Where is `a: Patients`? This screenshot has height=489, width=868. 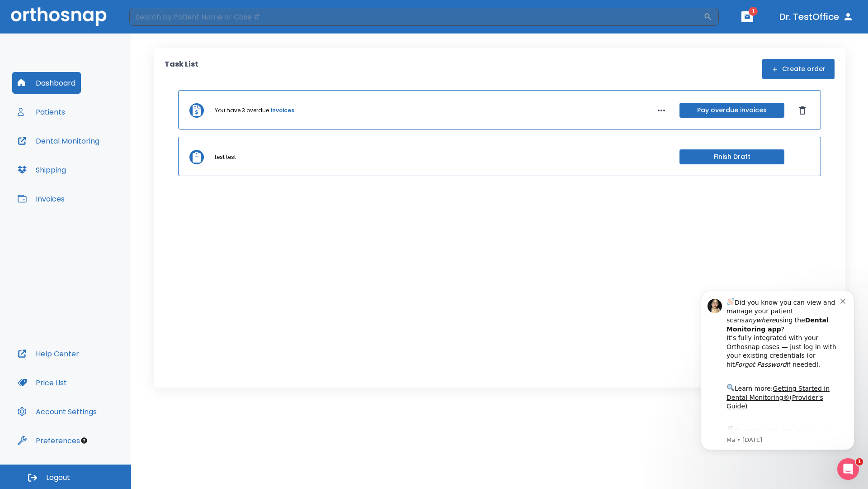
a: Patients is located at coordinates (41, 112).